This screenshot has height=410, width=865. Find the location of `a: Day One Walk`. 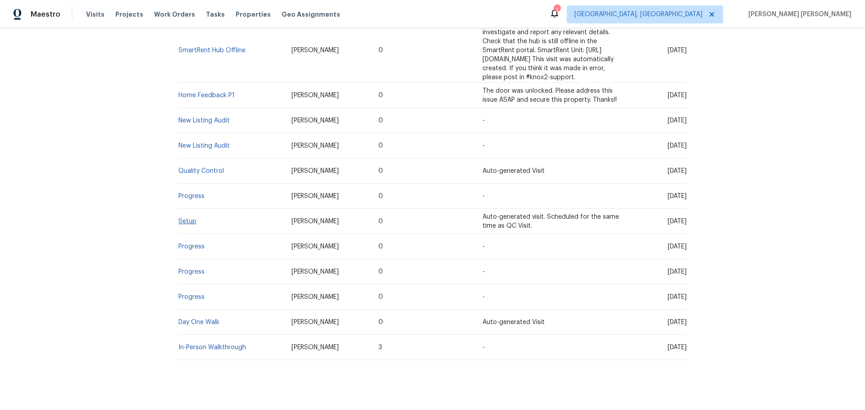

a: Day One Walk is located at coordinates (199, 323).